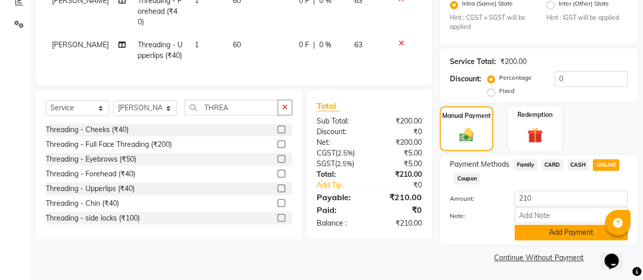 This screenshot has width=643, height=280. Describe the element at coordinates (90, 189) in the screenshot. I see `div: Threading - Upperlips (₹40)` at that location.